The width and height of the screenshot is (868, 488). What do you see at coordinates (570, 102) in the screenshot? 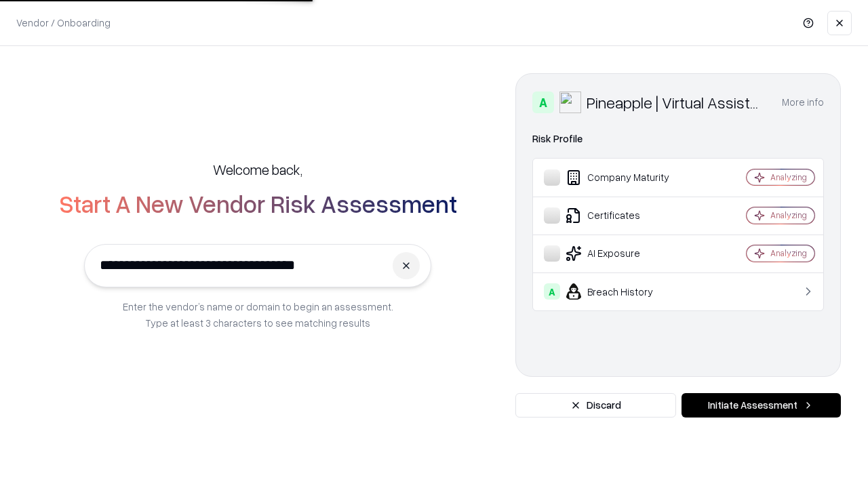
I see `img: Pineapple | Virtual Assistant Agency` at bounding box center [570, 102].